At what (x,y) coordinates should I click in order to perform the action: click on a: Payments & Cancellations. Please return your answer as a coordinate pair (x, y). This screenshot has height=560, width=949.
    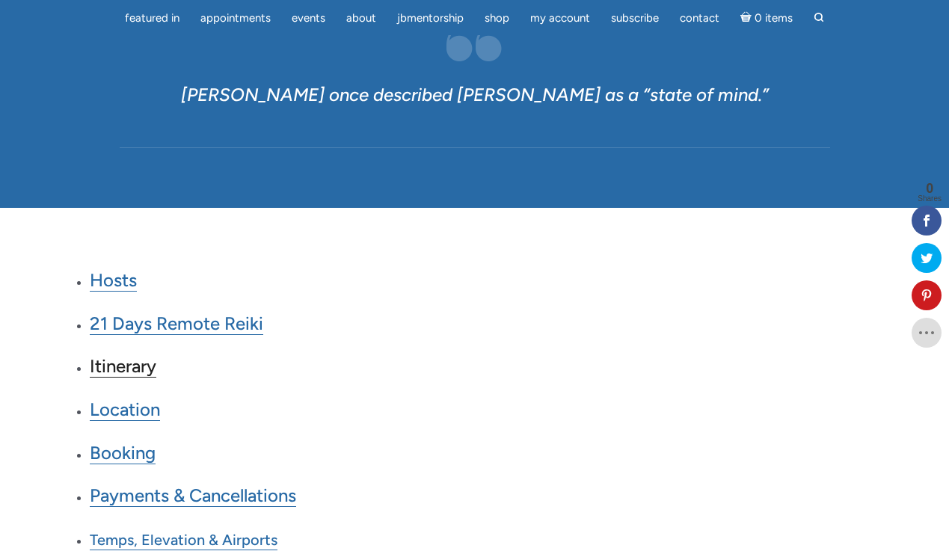
    Looking at the image, I should click on (193, 496).